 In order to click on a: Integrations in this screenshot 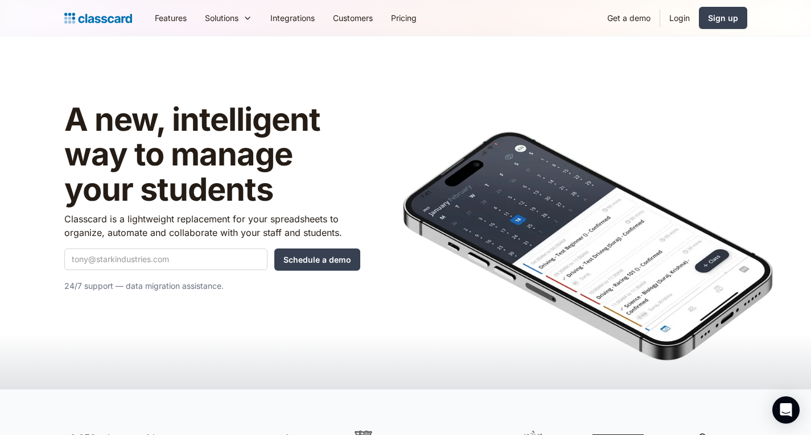, I will do `click(292, 18)`.